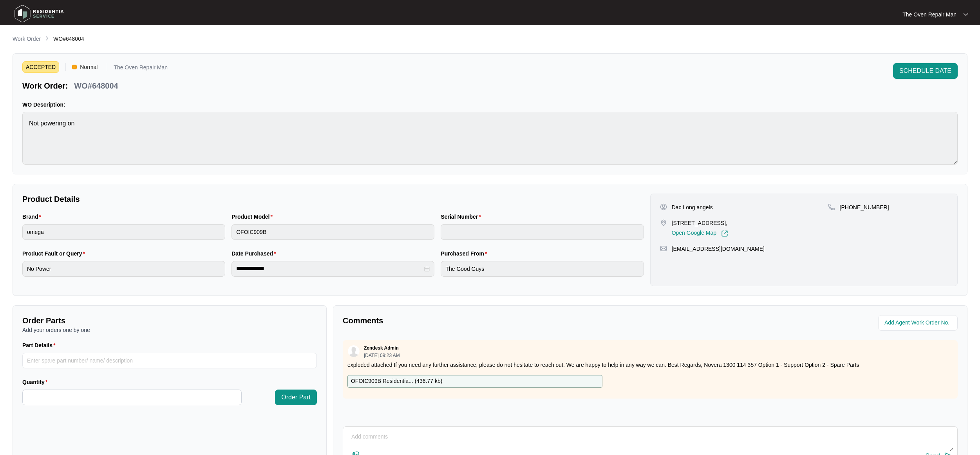 This screenshot has height=455, width=980. I want to click on span: SCHEDULE DATE, so click(926, 71).